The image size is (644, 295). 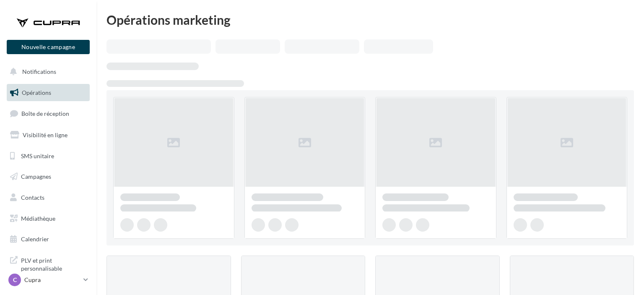 I want to click on p: Cupra, so click(x=52, y=280).